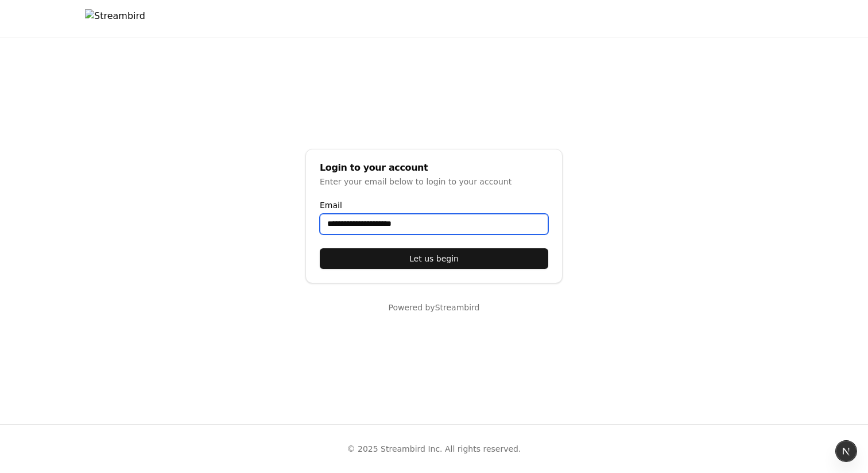 The width and height of the screenshot is (868, 473). Describe the element at coordinates (115, 18) in the screenshot. I see `img: Streambird` at that location.